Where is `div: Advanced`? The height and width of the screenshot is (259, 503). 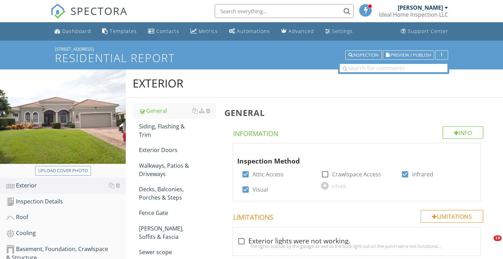
div: Advanced is located at coordinates (301, 31).